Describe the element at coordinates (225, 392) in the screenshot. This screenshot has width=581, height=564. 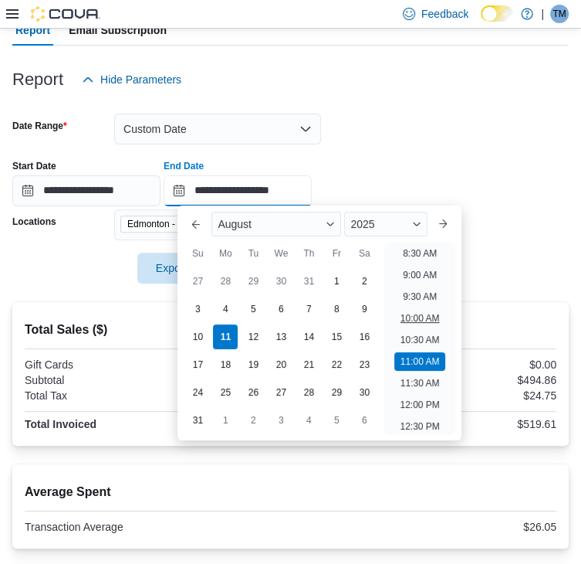
I see `div: day-25` at that location.